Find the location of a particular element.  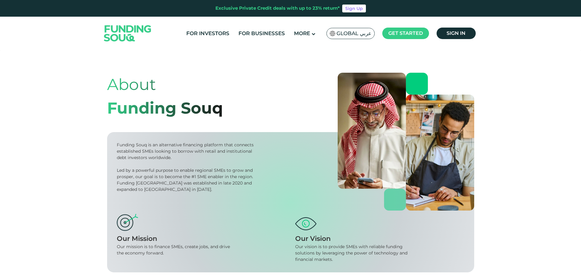

div: About is located at coordinates (165, 85).